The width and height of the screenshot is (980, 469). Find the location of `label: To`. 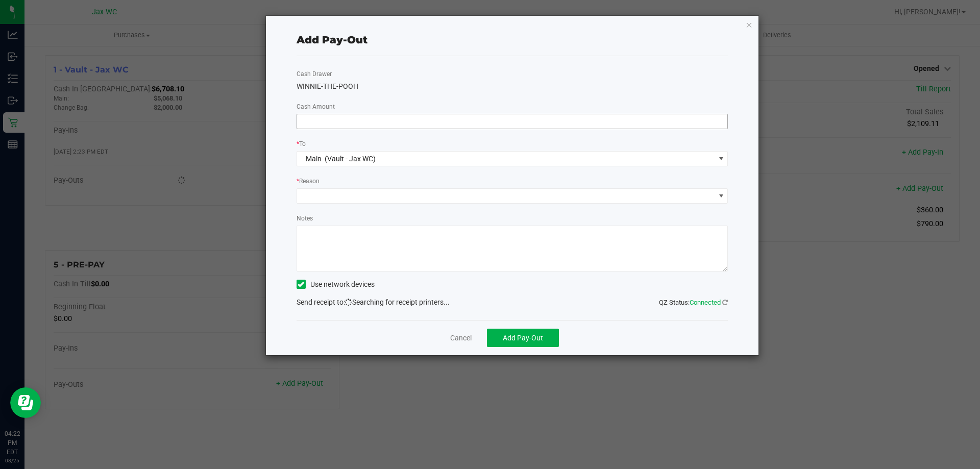

label: To is located at coordinates (301, 144).